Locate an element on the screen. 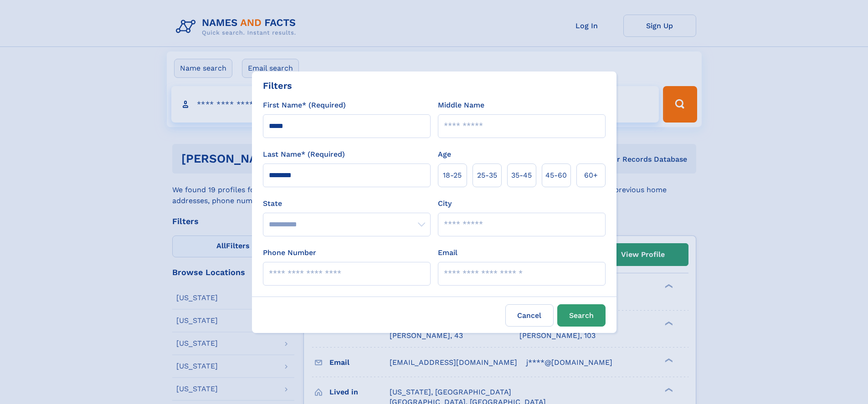 This screenshot has height=404, width=868. span: 18‑25 is located at coordinates (452, 175).